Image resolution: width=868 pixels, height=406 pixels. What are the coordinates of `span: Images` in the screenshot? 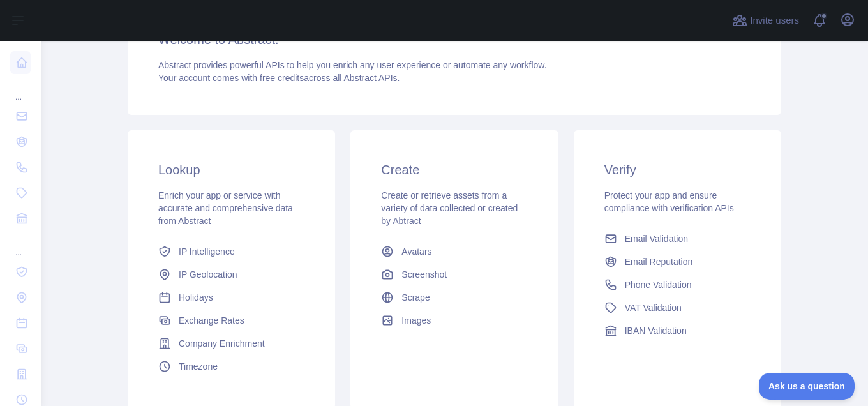 It's located at (417, 321).